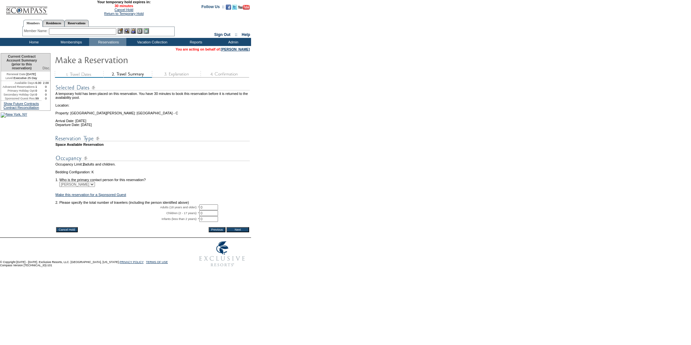  I want to click on img: Exclusive Resorts, so click(222, 254).